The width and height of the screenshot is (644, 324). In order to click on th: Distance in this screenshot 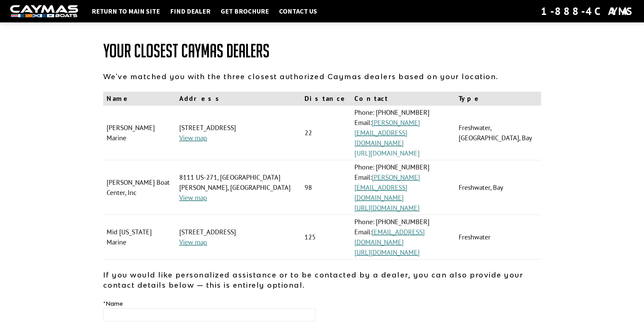, I will do `click(326, 98)`.